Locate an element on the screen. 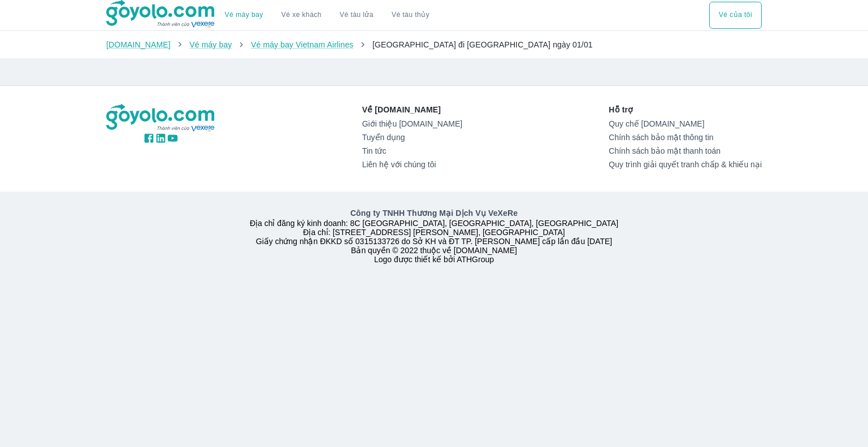  a: Chính sách bảo mật thông tin is located at coordinates (685, 138).